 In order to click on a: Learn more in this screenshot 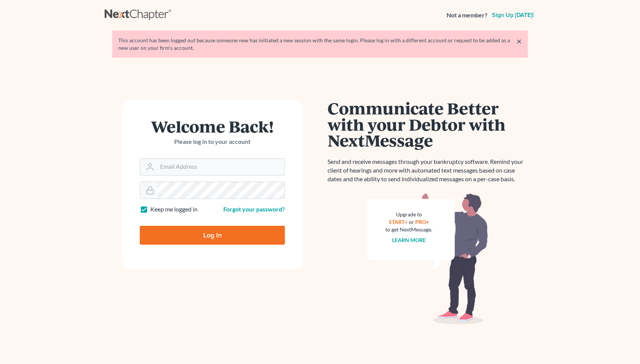, I will do `click(409, 240)`.